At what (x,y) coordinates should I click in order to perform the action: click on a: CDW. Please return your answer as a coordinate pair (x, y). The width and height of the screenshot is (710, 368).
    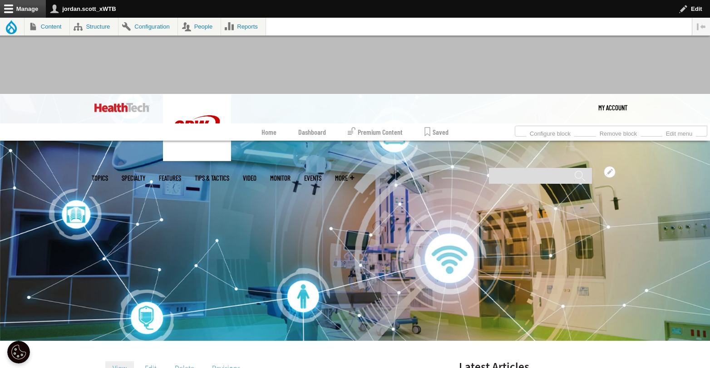
    Looking at the image, I should click on (197, 158).